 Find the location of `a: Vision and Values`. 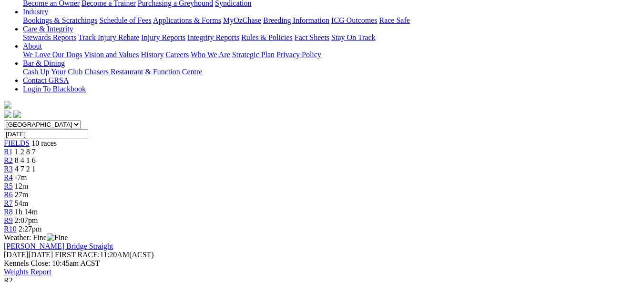

a: Vision and Values is located at coordinates (111, 54).